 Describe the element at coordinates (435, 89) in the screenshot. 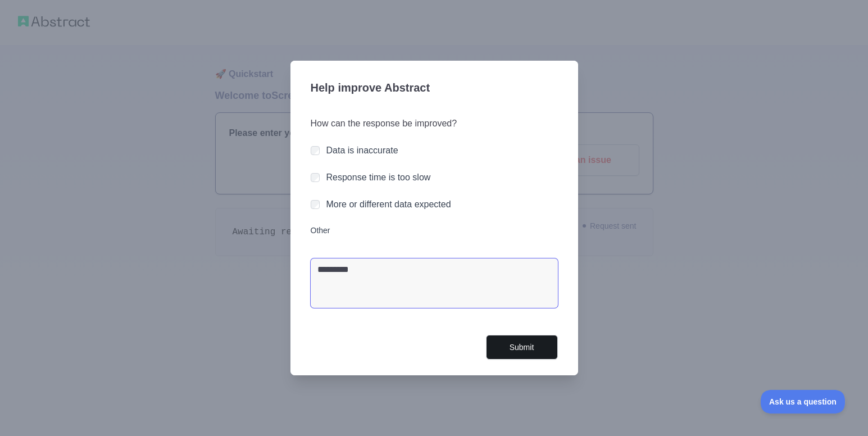

I see `h3: Help improve Abstract` at that location.